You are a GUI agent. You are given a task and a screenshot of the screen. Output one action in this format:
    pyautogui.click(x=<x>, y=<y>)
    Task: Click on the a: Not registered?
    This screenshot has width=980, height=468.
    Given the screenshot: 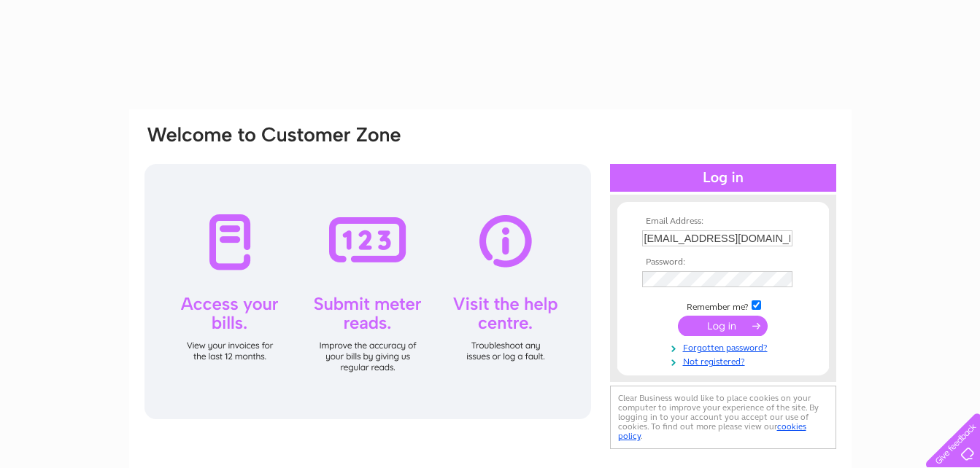 What is the action you would take?
    pyautogui.click(x=724, y=360)
    